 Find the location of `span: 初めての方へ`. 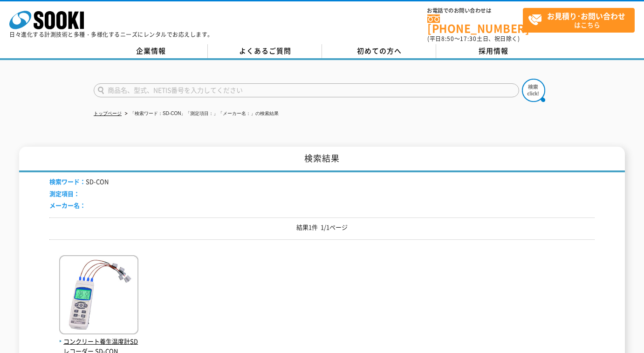

span: 初めての方へ is located at coordinates (380, 51).